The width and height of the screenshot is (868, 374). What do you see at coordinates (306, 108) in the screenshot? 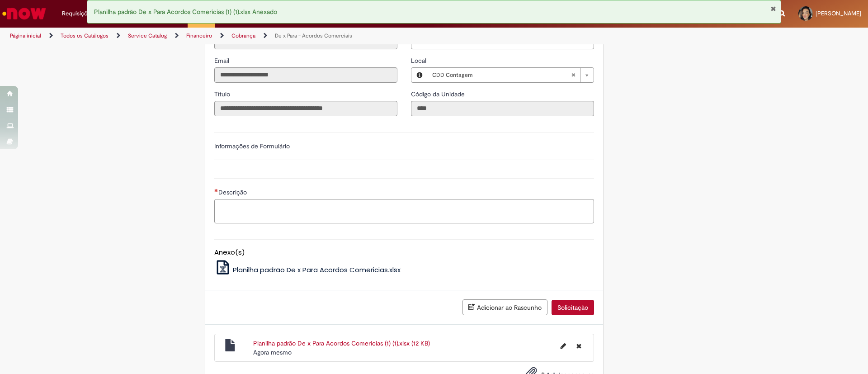
I see `input: Título` at bounding box center [306, 108].